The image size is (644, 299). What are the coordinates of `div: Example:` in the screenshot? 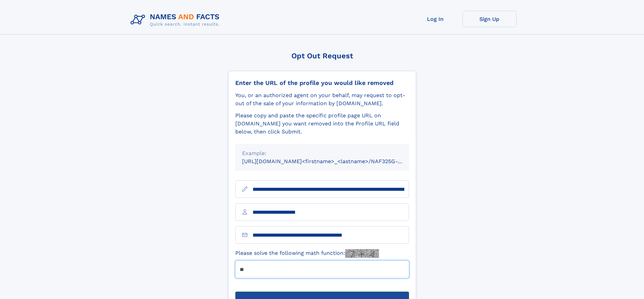 It's located at (322, 153).